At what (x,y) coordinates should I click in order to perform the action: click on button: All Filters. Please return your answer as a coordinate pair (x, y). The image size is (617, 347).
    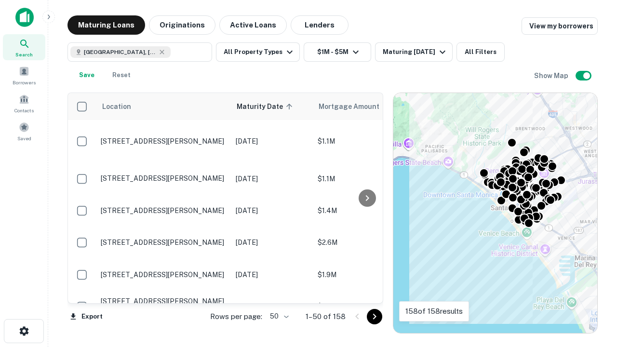
    Looking at the image, I should click on (481, 52).